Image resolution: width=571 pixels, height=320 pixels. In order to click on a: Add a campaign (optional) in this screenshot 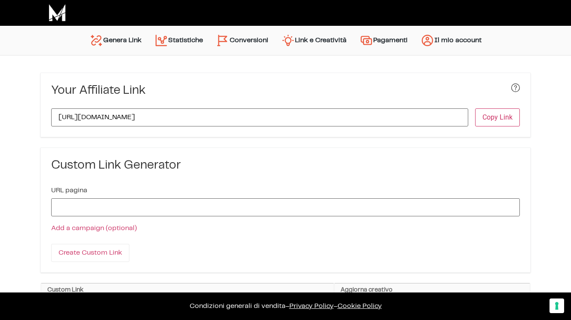, I will do `click(94, 228)`.